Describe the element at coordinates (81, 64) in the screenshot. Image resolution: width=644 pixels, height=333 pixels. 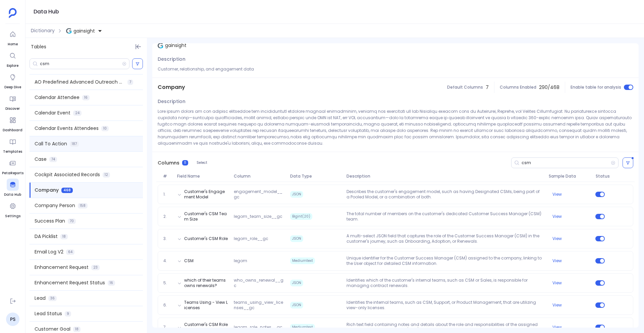
I see `input: Search Tables/Columns` at that location.